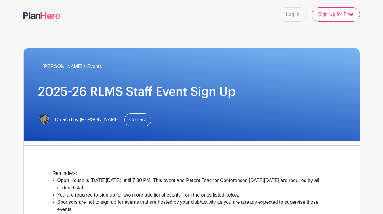  What do you see at coordinates (42, 15) in the screenshot?
I see `img: logo-507f7623f17ff9eddc593b1ce0a138ce2505c220e1c5a4e2b4648c50719b7d32.svg` at bounding box center [42, 15].